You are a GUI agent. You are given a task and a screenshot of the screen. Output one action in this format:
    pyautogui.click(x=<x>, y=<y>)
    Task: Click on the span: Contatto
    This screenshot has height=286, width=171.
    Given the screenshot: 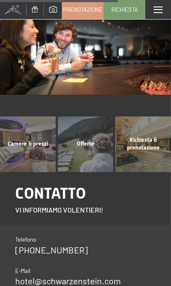 What is the action you would take?
    pyautogui.click(x=50, y=193)
    